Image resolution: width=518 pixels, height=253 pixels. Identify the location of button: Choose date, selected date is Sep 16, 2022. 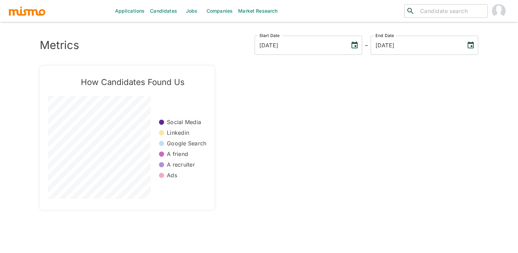
(354, 45).